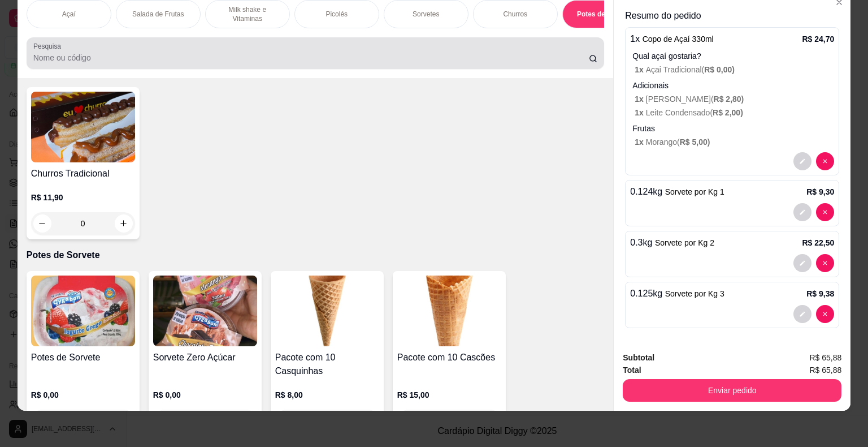  I want to click on span: R$ 2,80 ), so click(729, 99).